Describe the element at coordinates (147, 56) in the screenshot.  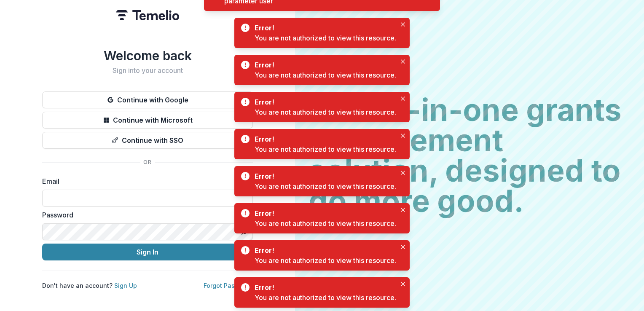
I see `h1: Welcome back` at that location.